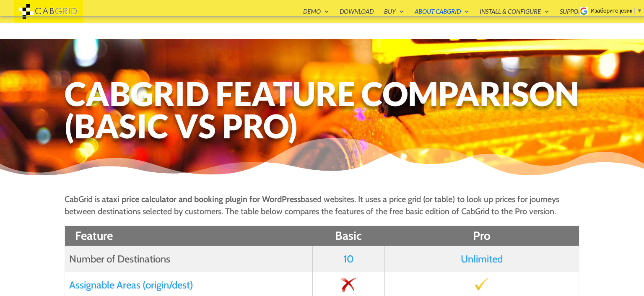 This screenshot has height=296, width=644. What do you see at coordinates (322, 112) in the screenshot?
I see `h1: CabGrid Feature Comparison (Basic vs Pro)` at bounding box center [322, 112].